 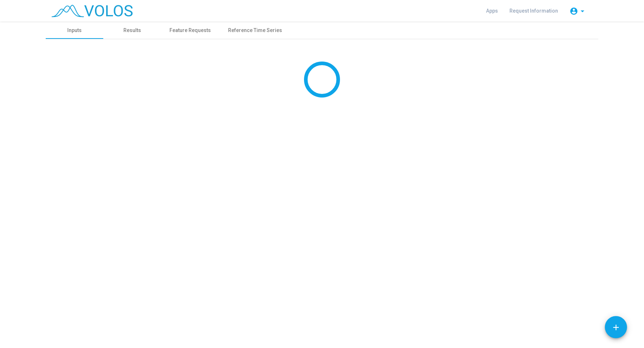 I want to click on div: Reference Time Series, so click(x=255, y=30).